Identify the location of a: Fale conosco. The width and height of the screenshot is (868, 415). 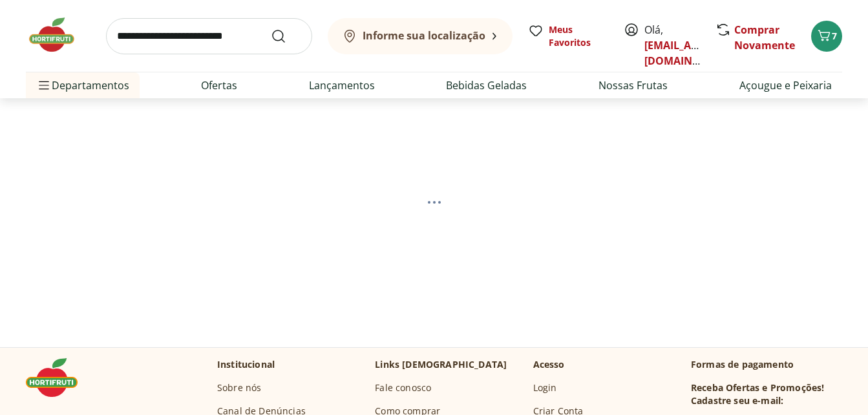
(402, 388).